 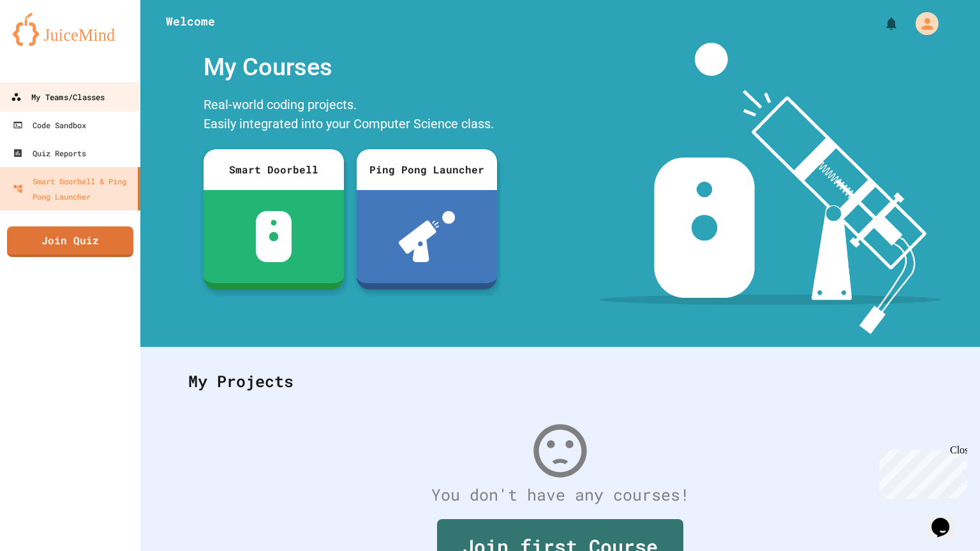 I want to click on div: Smart Doorbell & Ping Pong Launcher, so click(x=73, y=189).